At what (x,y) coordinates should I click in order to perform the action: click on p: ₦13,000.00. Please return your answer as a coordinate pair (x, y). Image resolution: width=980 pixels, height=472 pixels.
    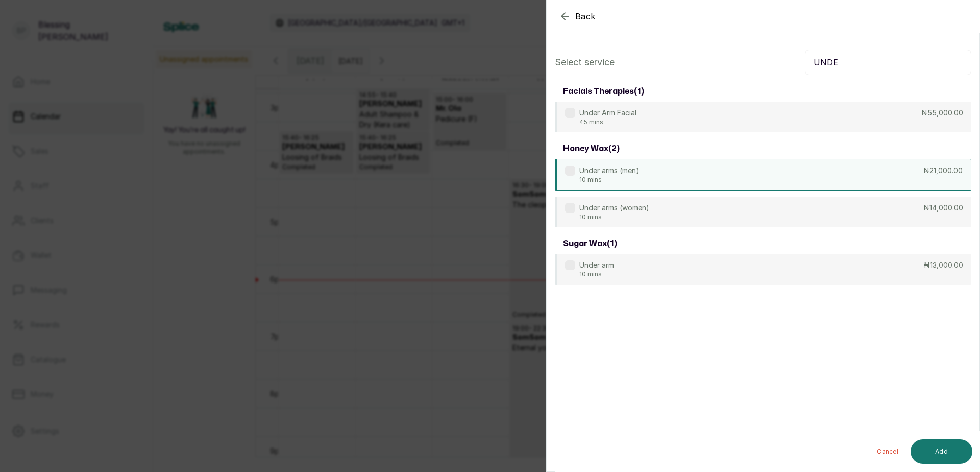
    Looking at the image, I should click on (943, 265).